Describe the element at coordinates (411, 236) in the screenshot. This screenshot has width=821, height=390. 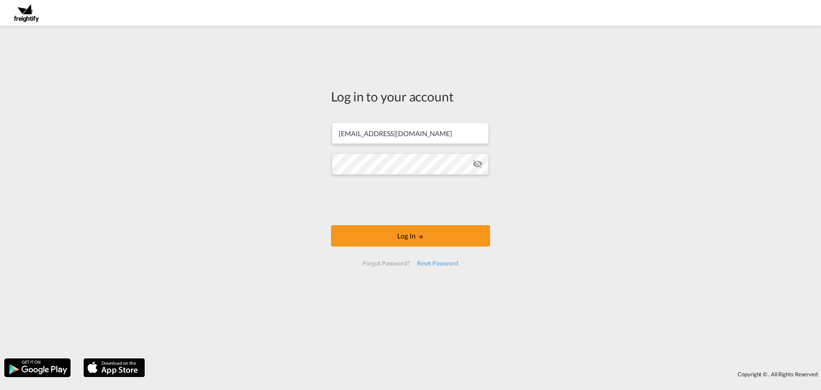
I see `button: LOGIN` at that location.